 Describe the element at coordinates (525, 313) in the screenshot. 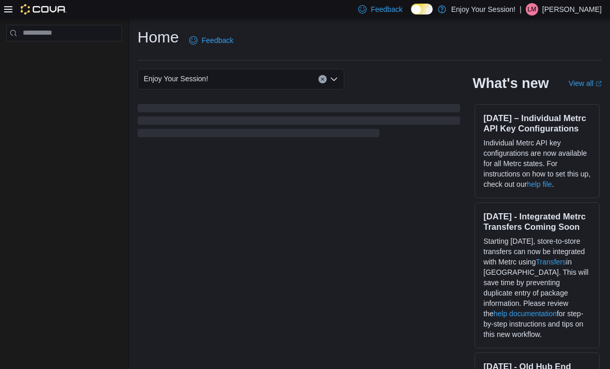

I see `a: help documentation` at that location.